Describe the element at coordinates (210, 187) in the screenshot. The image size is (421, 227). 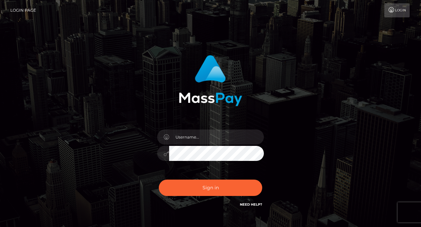
I see `button: Sign in` at that location.